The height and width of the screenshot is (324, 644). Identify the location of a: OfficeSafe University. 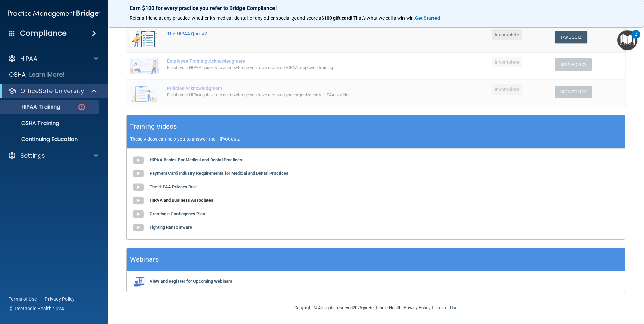
(53, 91).